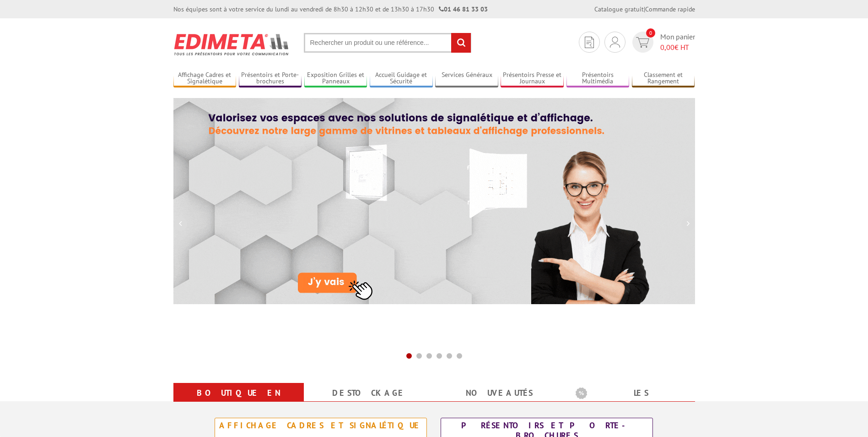  Describe the element at coordinates (231, 44) in the screenshot. I see `img: Présentoir, panneau, stand - Edimeta - PLV, affichage, mobilier bureau, entreprise` at that location.